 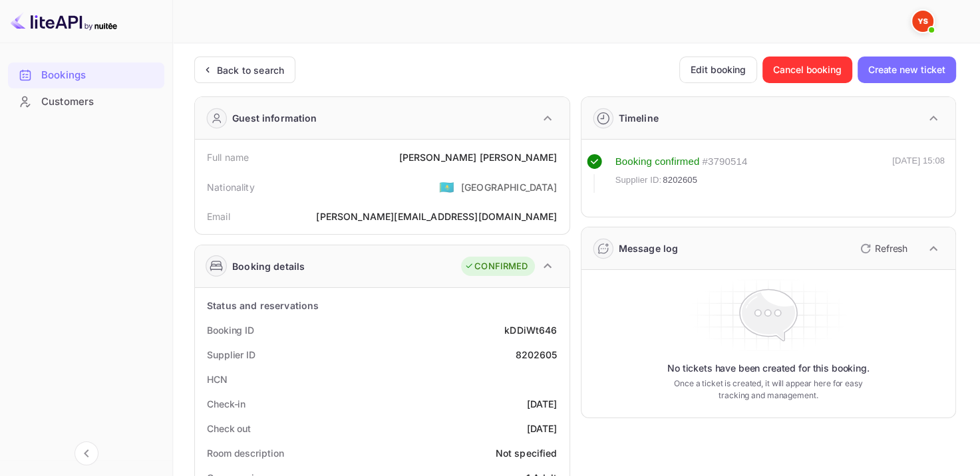 What do you see at coordinates (907, 70) in the screenshot?
I see `button: Create new ticket` at bounding box center [907, 70].